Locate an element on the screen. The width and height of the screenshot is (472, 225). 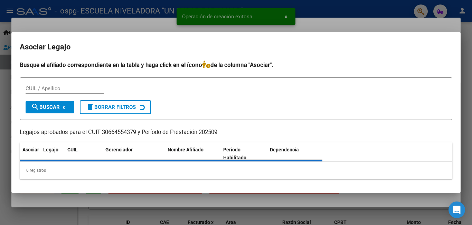
span: Borrar Filtros is located at coordinates (111, 107).